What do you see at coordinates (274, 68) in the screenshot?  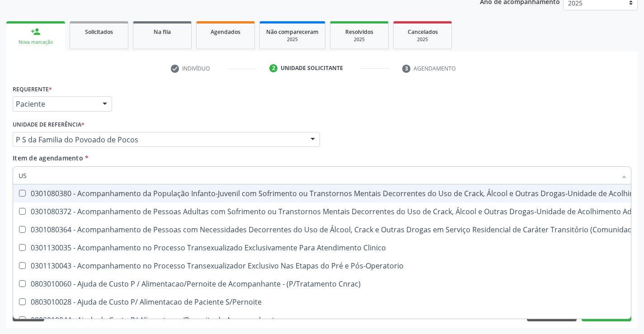 I see `div: 2` at bounding box center [274, 68].